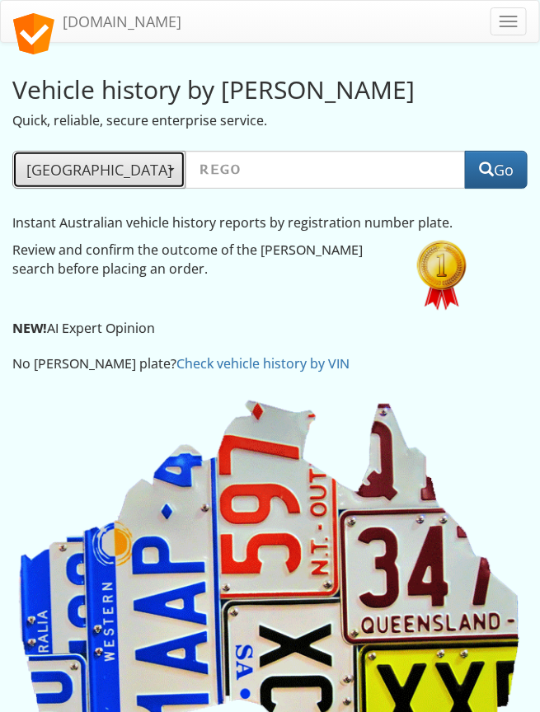 This screenshot has height=712, width=540. I want to click on img: 1st.png, so click(442, 275).